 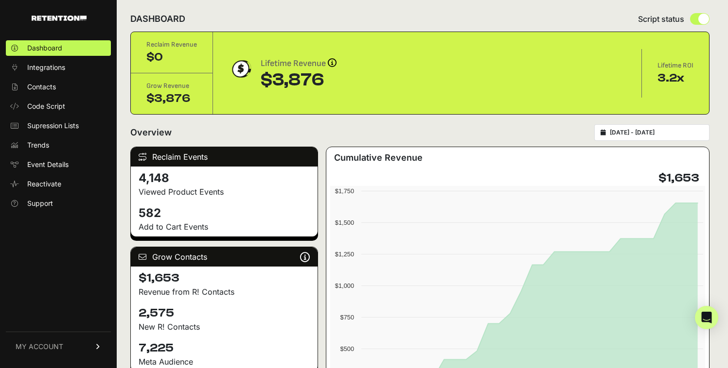 I want to click on span: Support, so click(x=40, y=204).